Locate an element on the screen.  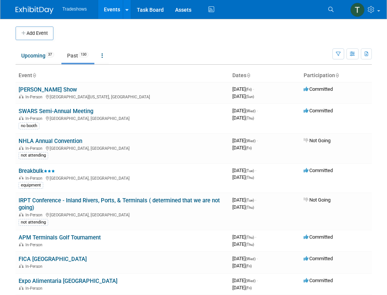
div: equipment is located at coordinates (31, 186).